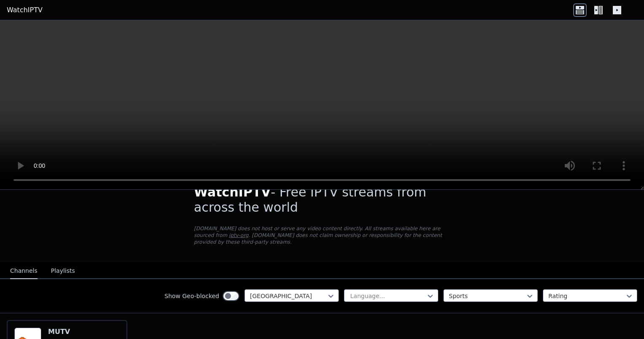  I want to click on h6: MUTV, so click(66, 332).